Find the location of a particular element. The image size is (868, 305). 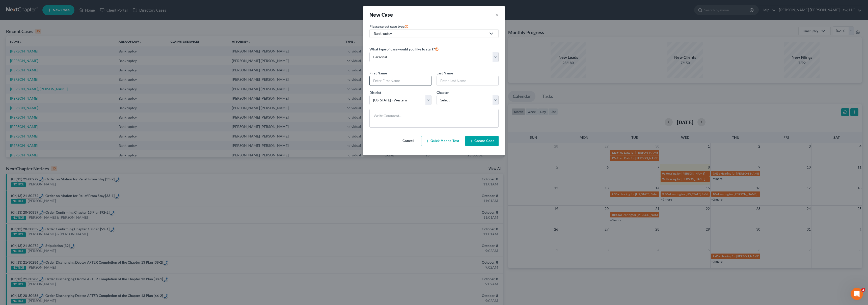

div: Bankruptcy is located at coordinates (430, 34).